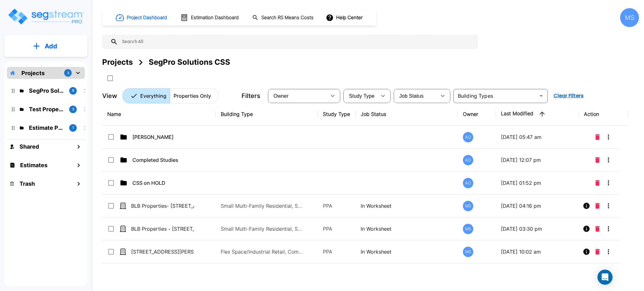 The width and height of the screenshot is (644, 291). Describe the element at coordinates (189, 62) in the screenshot. I see `div: SegPro Solutions CSS` at that location.